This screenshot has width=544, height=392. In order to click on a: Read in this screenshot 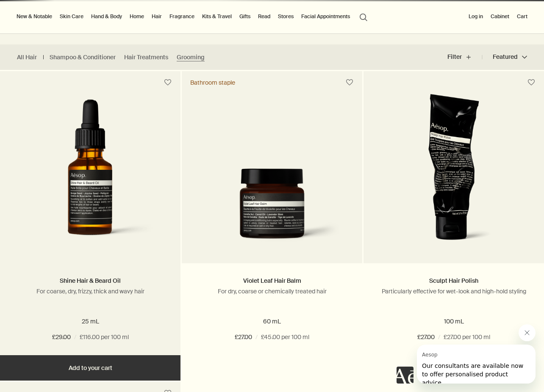, I will do `click(264, 16)`.